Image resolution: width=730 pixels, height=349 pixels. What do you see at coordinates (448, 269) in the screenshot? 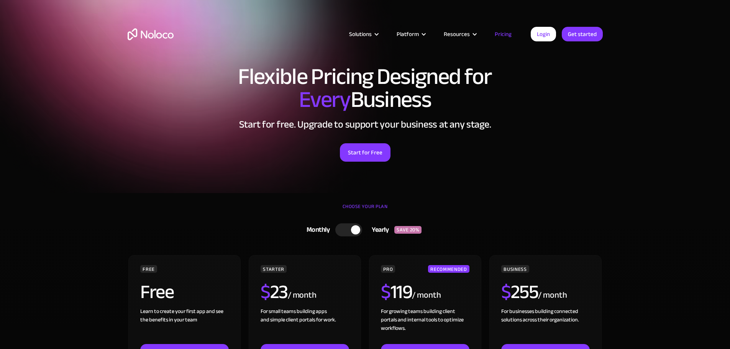
I see `div: RECOMMENDED` at bounding box center [448, 269].